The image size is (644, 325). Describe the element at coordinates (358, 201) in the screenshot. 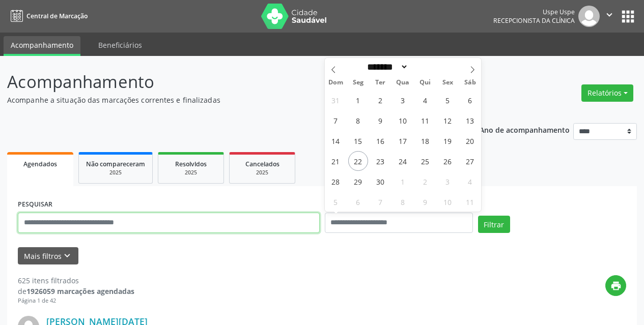

I see `span: Outubro 6, 2025` at that location.